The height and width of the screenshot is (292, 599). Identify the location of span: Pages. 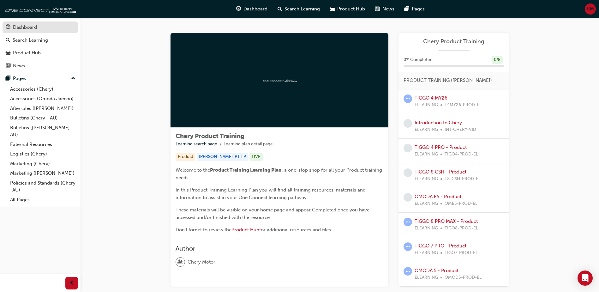
(418, 9).